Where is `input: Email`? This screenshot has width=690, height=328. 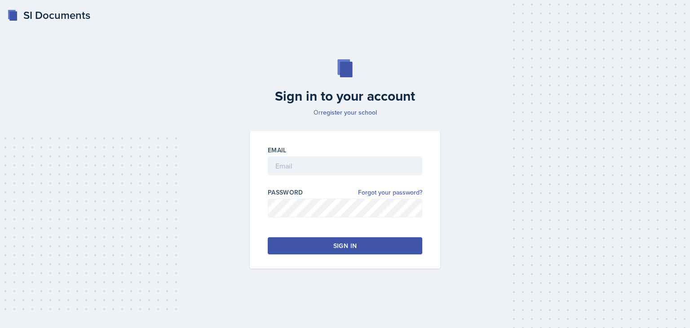
input: Email is located at coordinates (345, 166).